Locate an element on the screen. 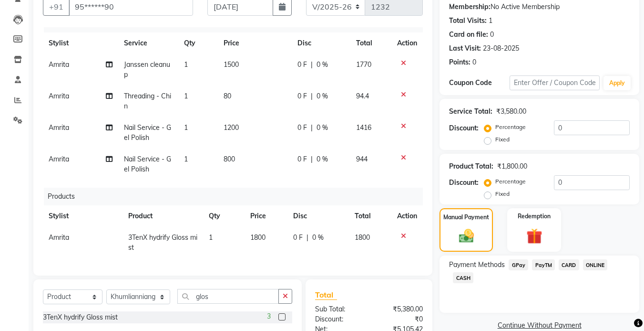  div: ₹1,800.00 is located at coordinates (512, 166).